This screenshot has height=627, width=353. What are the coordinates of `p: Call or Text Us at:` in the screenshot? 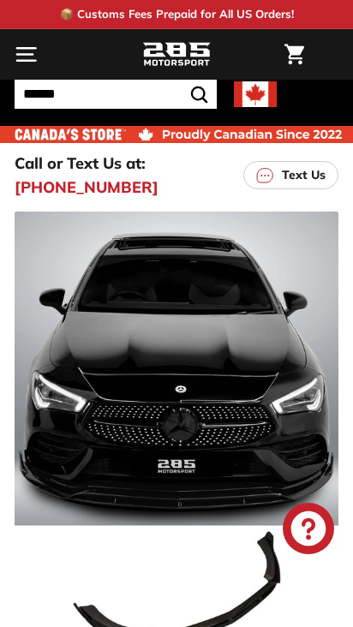 It's located at (80, 163).